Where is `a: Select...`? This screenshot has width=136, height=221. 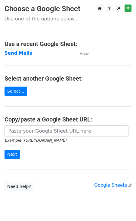
a: Select... is located at coordinates (16, 91).